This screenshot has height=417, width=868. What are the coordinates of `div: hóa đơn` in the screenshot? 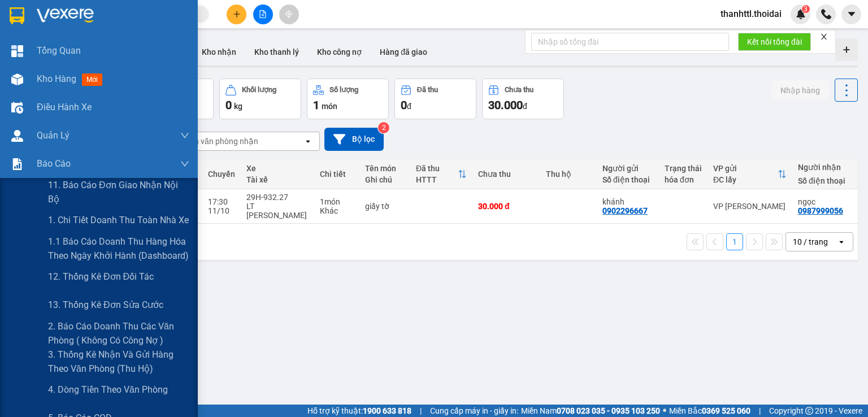 It's located at (683, 179).